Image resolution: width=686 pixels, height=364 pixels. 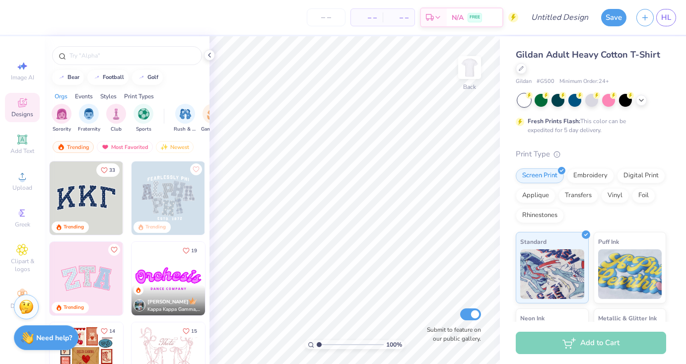 I want to click on div: This color can be expedited for 5 day delivery., so click(x=588, y=126).